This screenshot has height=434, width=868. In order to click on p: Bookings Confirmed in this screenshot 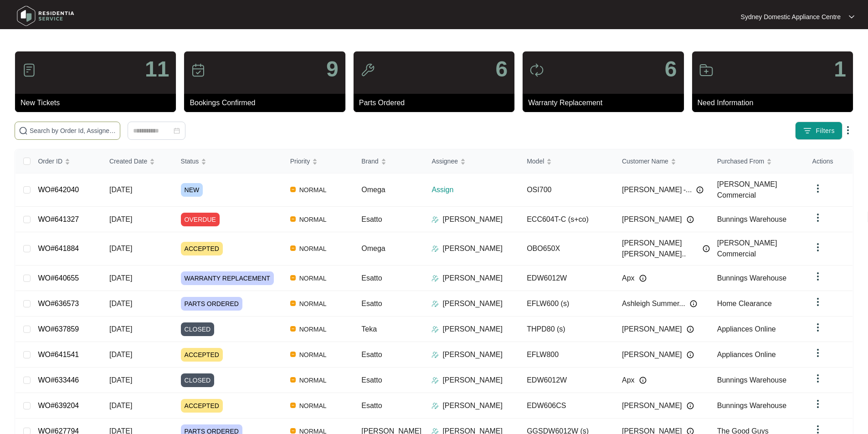, I will do `click(267, 103)`.